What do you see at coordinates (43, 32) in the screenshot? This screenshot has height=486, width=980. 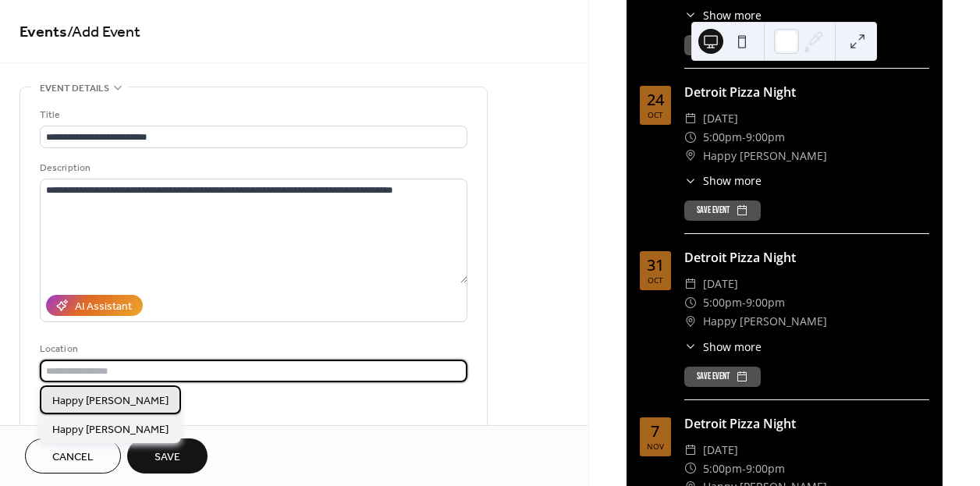 I see `a: Events` at bounding box center [43, 32].